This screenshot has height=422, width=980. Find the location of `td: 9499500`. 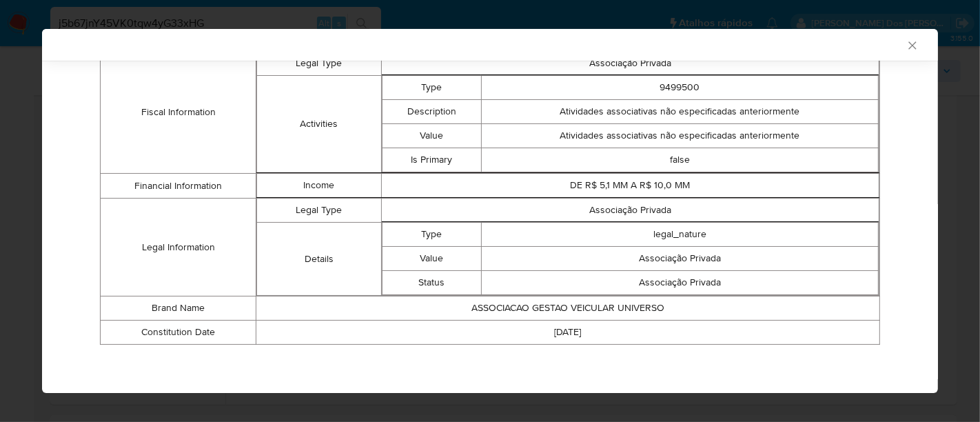

td: 9499500 is located at coordinates (679, 88).